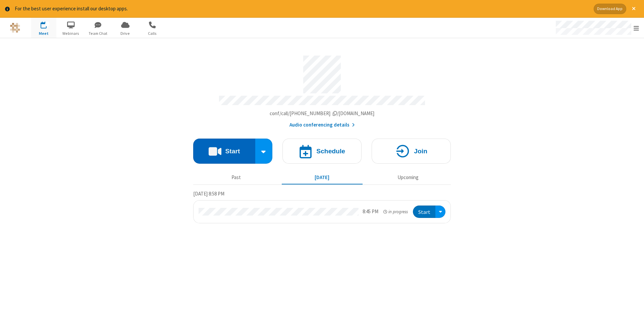 This screenshot has height=317, width=644. What do you see at coordinates (152, 34) in the screenshot?
I see `span: Calls` at bounding box center [152, 34].